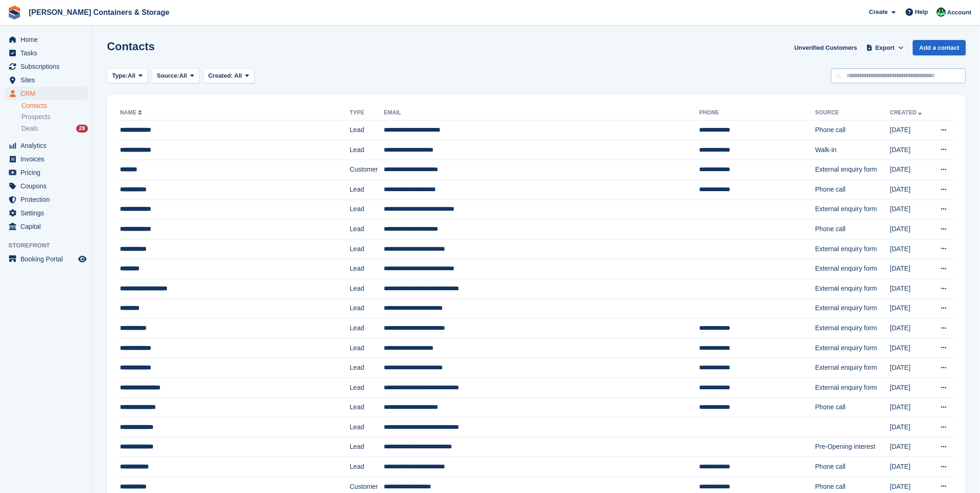 The image size is (980, 493). What do you see at coordinates (907, 113) in the screenshot?
I see `a: Created` at bounding box center [907, 113].